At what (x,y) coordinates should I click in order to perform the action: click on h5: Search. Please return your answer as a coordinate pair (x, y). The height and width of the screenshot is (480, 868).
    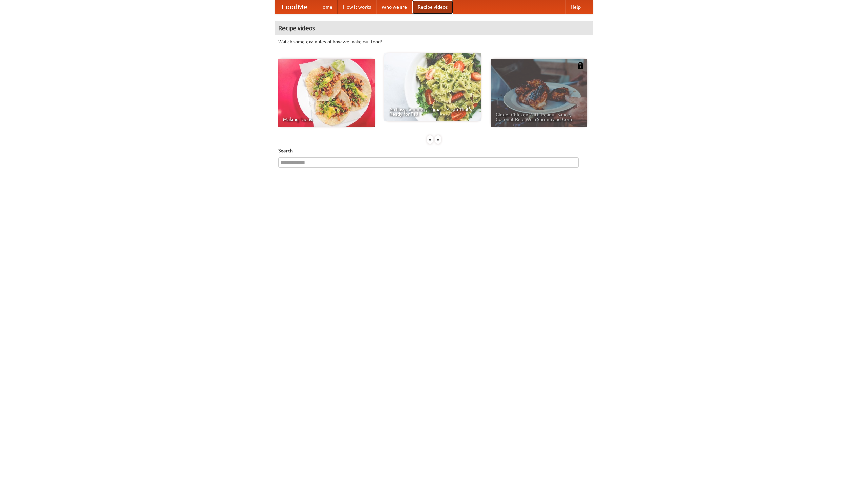
    Looking at the image, I should click on (434, 150).